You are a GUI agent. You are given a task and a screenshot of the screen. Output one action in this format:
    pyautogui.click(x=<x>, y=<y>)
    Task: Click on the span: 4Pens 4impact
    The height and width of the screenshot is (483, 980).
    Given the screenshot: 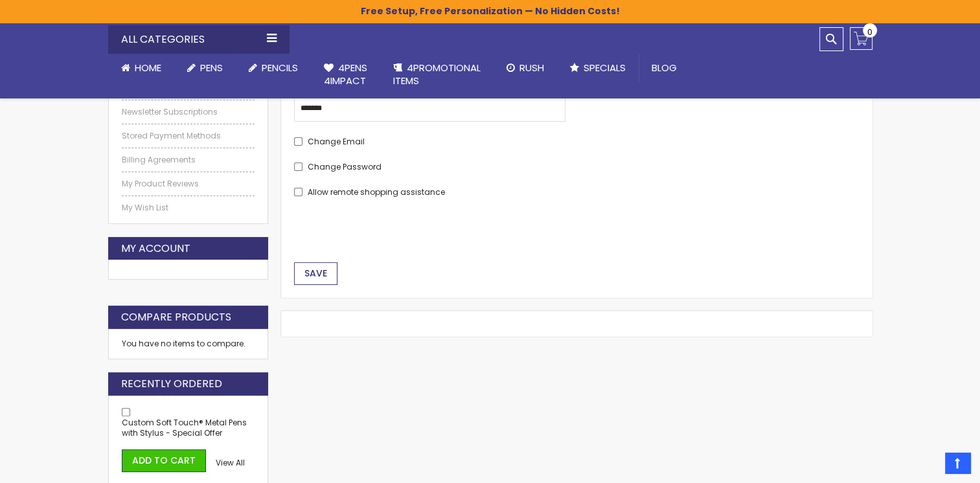 What is the action you would take?
    pyautogui.click(x=345, y=74)
    